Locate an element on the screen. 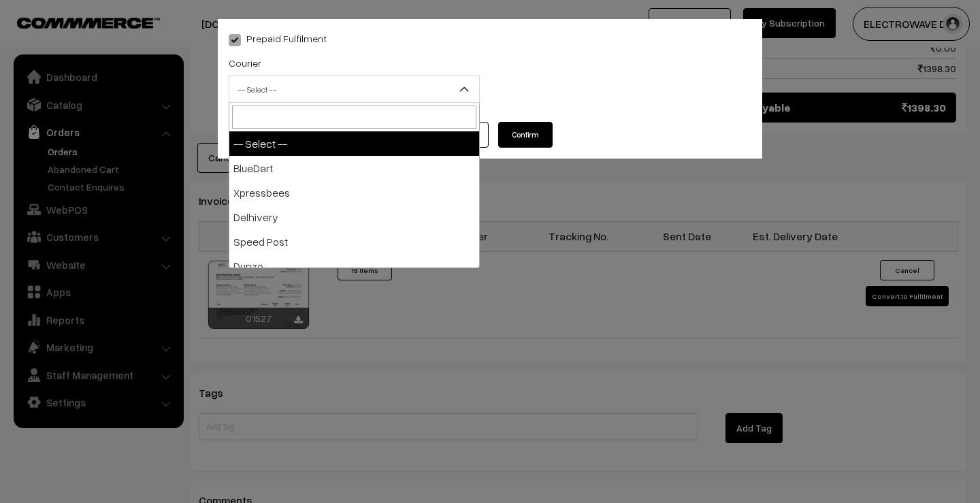 The width and height of the screenshot is (980, 503). label: Courier is located at coordinates (245, 62).